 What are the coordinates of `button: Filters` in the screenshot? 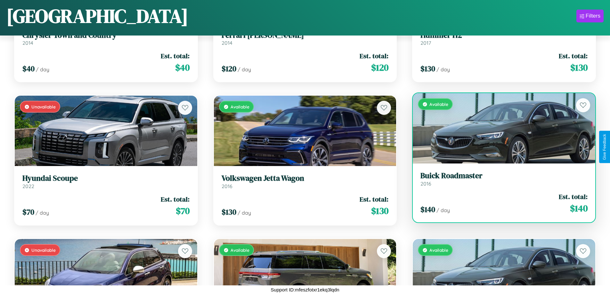 It's located at (590, 16).